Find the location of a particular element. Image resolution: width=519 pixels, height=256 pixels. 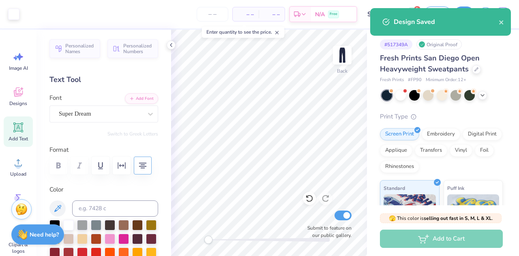

span: N/A is located at coordinates (320, 14).